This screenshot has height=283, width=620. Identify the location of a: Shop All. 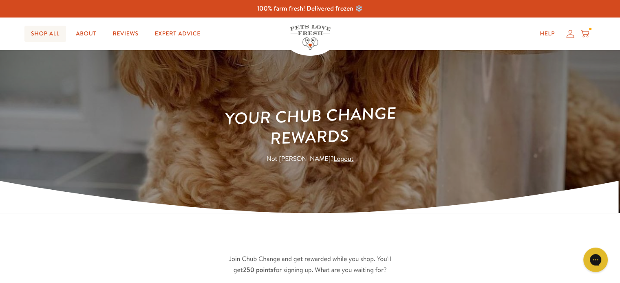
(45, 34).